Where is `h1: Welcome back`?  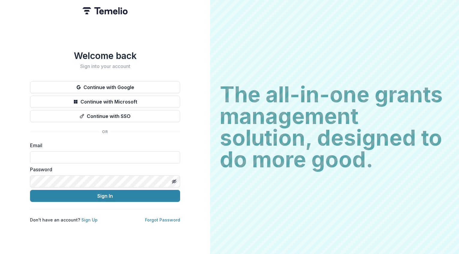 h1: Welcome back is located at coordinates (105, 56).